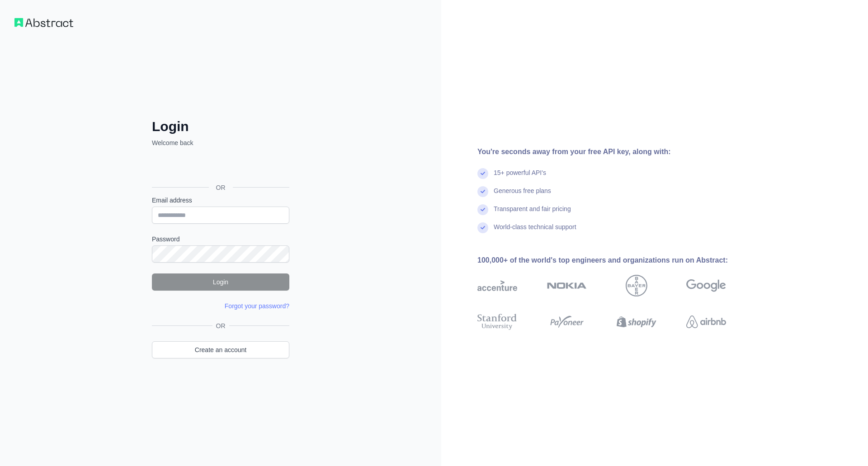 Image resolution: width=868 pixels, height=466 pixels. What do you see at coordinates (637, 286) in the screenshot?
I see `img: bayer` at bounding box center [637, 286].